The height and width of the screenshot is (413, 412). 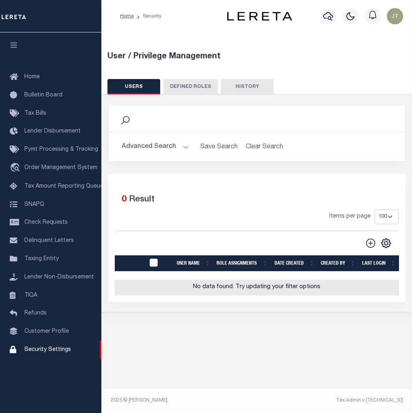 I want to click on label: Result, so click(x=142, y=200).